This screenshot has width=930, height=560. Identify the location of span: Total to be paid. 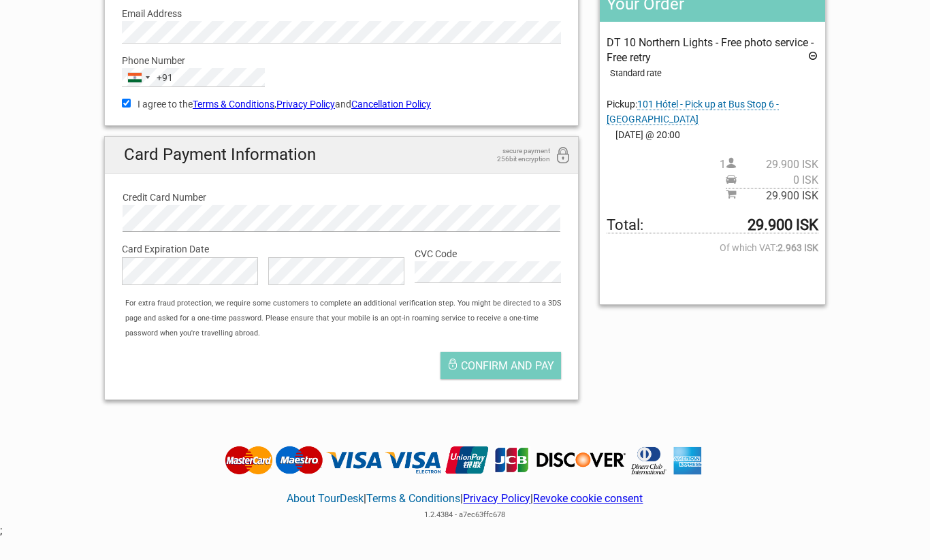
(712, 225).